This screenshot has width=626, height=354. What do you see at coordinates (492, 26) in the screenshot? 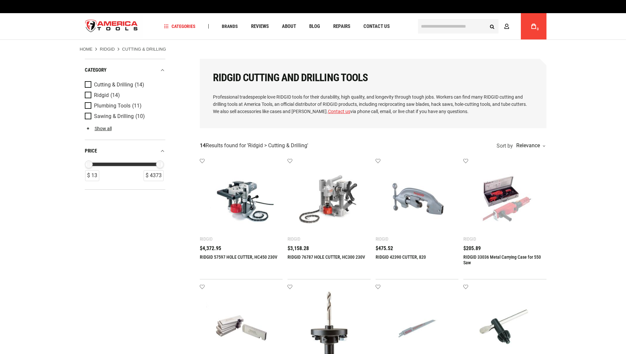
I see `button: Search` at bounding box center [492, 26].